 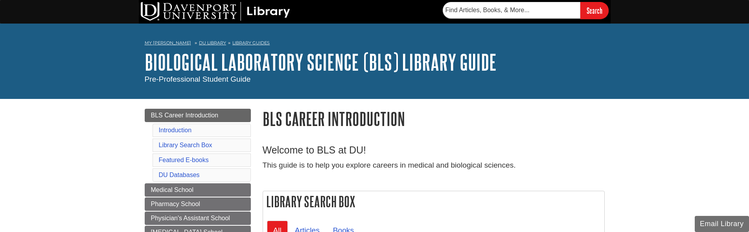 I want to click on a: Biological Laboratory Science (BLS) Library Guide, so click(x=320, y=62).